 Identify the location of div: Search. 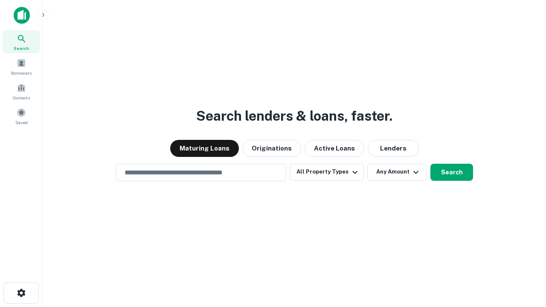
(21, 42).